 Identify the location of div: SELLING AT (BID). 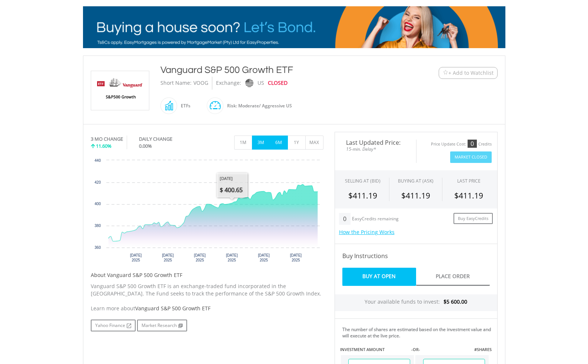
(363, 181).